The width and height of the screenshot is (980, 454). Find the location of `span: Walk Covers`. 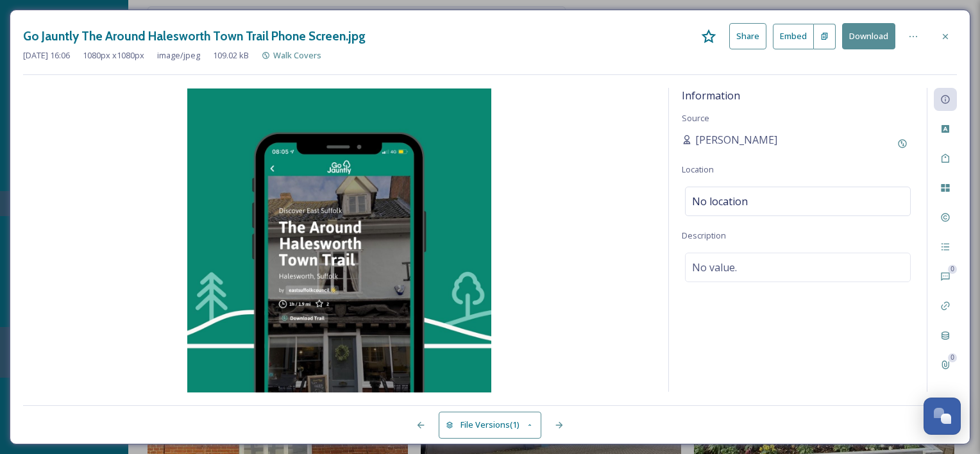

span: Walk Covers is located at coordinates (297, 55).